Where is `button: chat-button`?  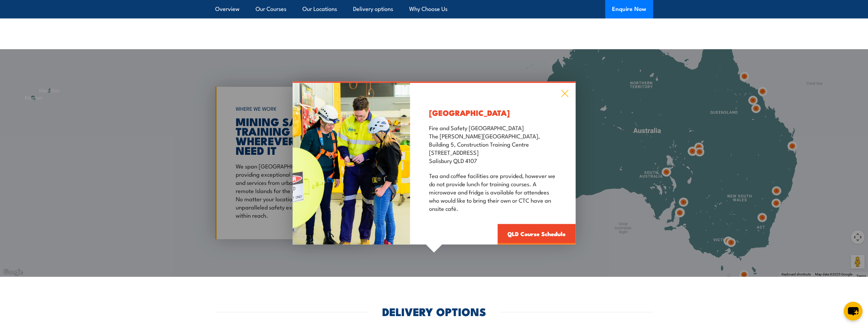 button: chat-button is located at coordinates (853, 311).